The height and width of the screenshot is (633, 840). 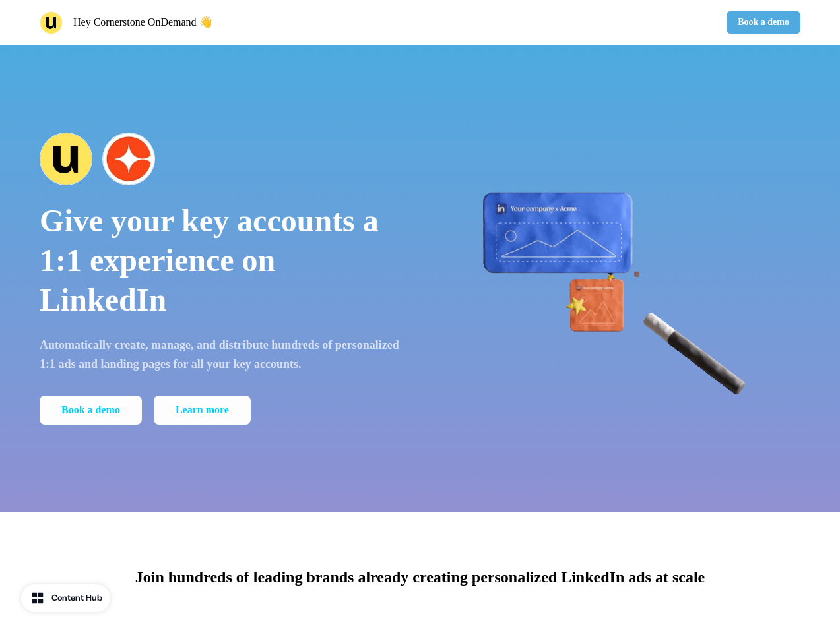 What do you see at coordinates (202, 410) in the screenshot?
I see `a: Learn more` at bounding box center [202, 410].